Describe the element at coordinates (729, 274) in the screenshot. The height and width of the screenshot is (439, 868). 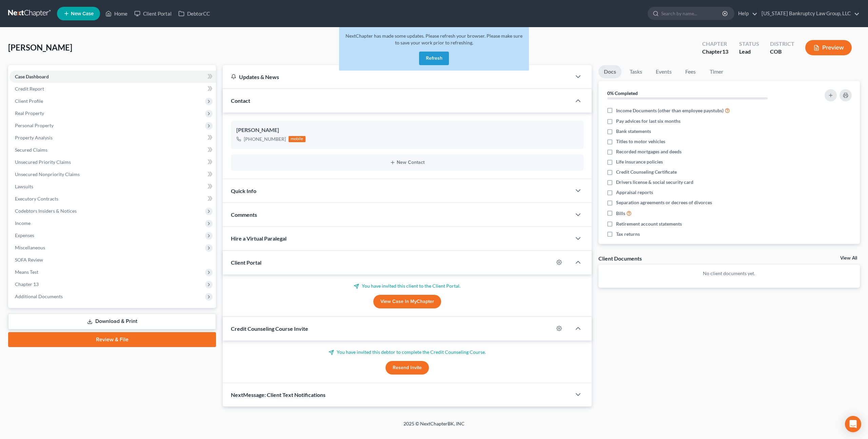
I see `p: No client documents yet.` at that location.